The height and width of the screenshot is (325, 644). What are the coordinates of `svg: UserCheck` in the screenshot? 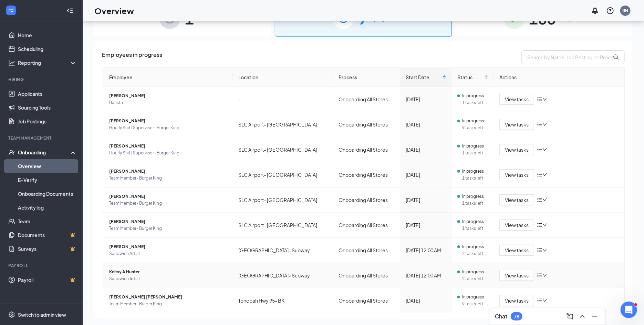 It's located at (12, 153).